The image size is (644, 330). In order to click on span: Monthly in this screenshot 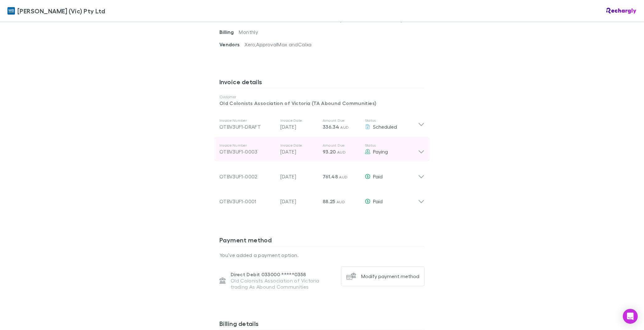, I will do `click(248, 32)`.